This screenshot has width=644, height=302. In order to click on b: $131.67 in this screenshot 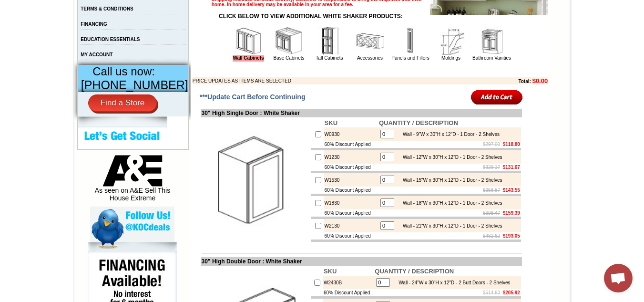, I will do `click(511, 167)`.